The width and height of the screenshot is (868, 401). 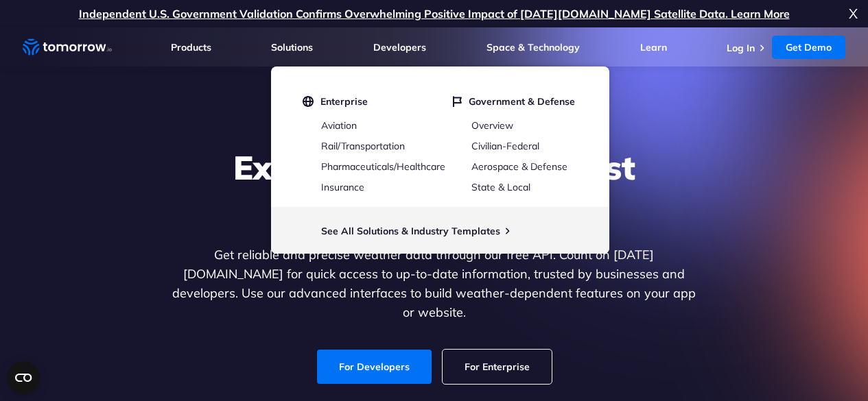 What do you see at coordinates (308, 101) in the screenshot?
I see `img: globe.svg` at bounding box center [308, 101].